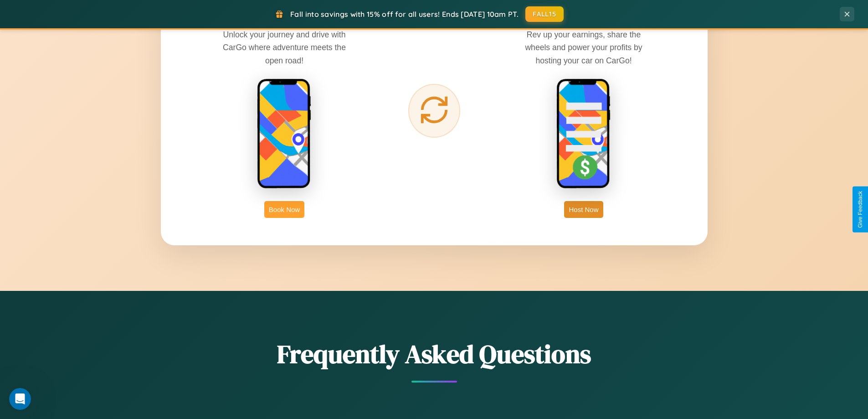 The image size is (868, 419). What do you see at coordinates (583, 47) in the screenshot?
I see `p: Rev up your earnings, share the wheels and power your profits by hosting your car on CarGo!` at bounding box center [583, 47].